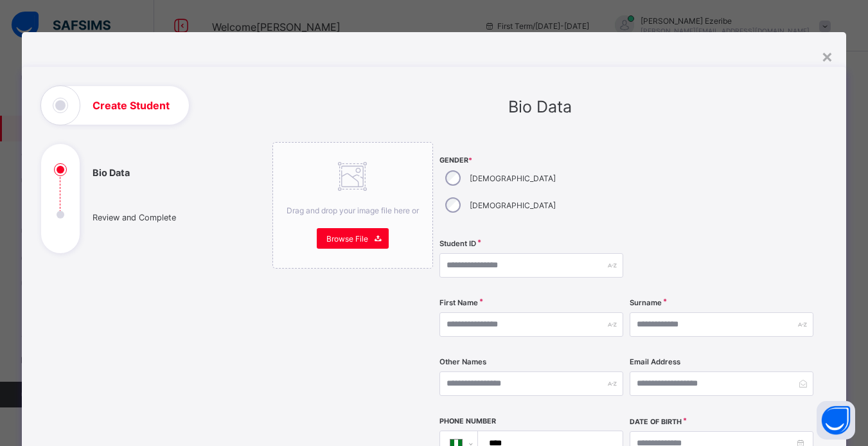 This screenshot has height=446, width=868. What do you see at coordinates (463, 362) in the screenshot?
I see `label: Other Names` at bounding box center [463, 362].